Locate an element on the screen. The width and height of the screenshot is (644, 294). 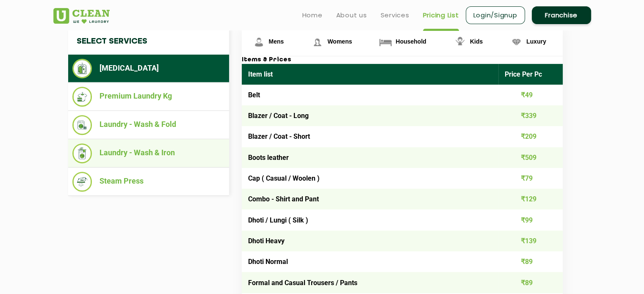
li: Steam Press is located at coordinates (149, 181).